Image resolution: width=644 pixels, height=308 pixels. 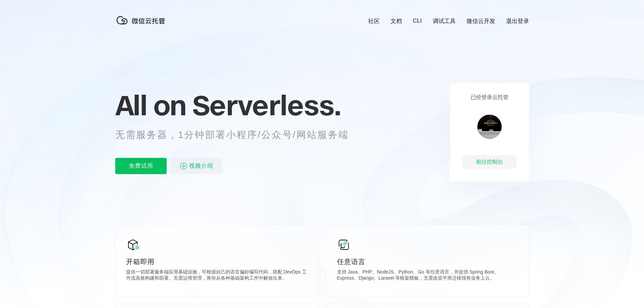 What do you see at coordinates (428, 262) in the screenshot?
I see `p: 任意语言` at bounding box center [428, 262].